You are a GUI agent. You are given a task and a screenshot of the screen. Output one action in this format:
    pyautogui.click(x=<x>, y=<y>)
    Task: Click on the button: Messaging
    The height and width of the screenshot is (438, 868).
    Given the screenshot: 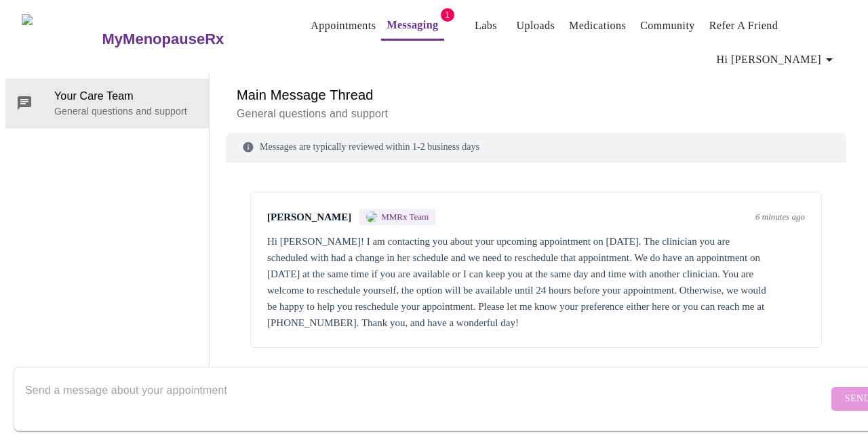 What is the action you would take?
    pyautogui.click(x=412, y=26)
    